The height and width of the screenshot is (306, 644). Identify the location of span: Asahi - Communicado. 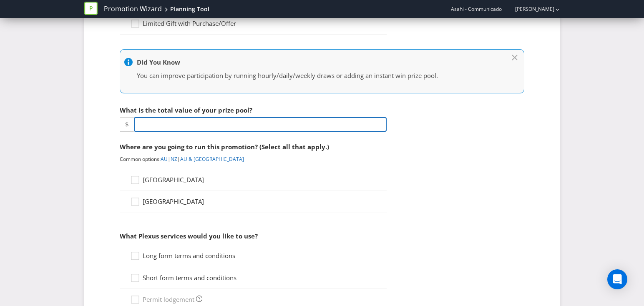
(477, 9).